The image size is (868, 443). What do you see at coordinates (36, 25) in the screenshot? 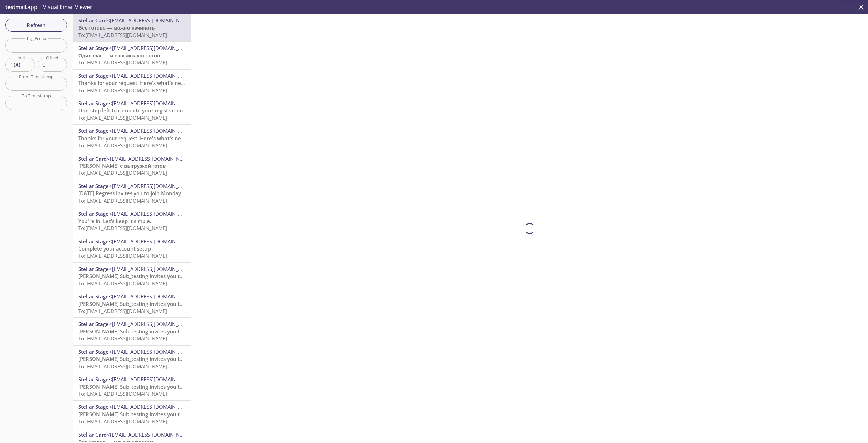
I see `span: Refresh` at bounding box center [36, 25].